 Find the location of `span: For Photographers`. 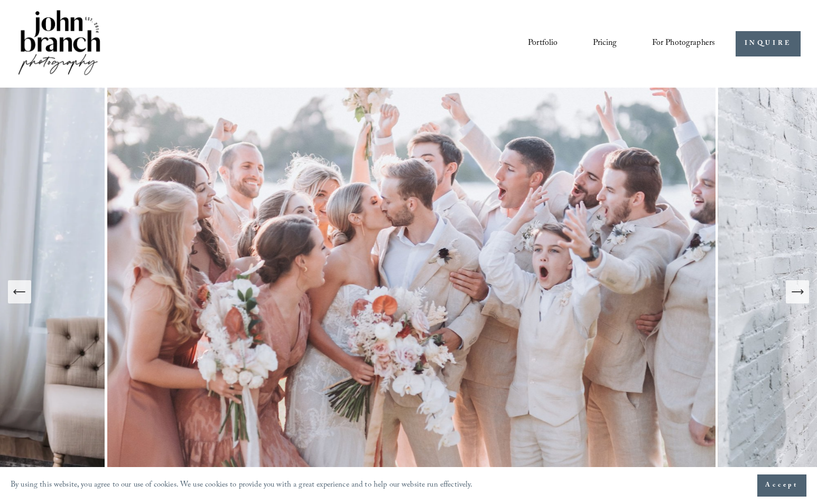

span: For Photographers is located at coordinates (684, 43).